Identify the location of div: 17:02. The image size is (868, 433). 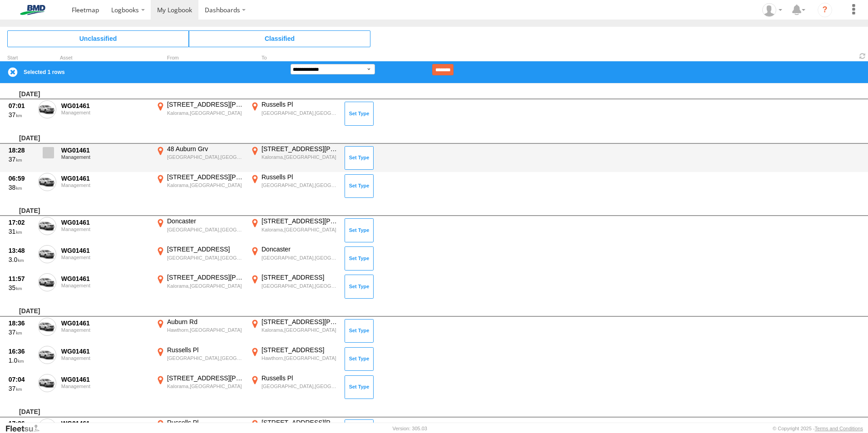
(21, 222).